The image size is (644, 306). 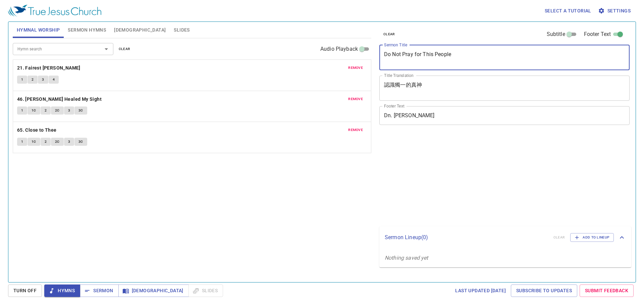 I want to click on button: Hymns, so click(x=62, y=290).